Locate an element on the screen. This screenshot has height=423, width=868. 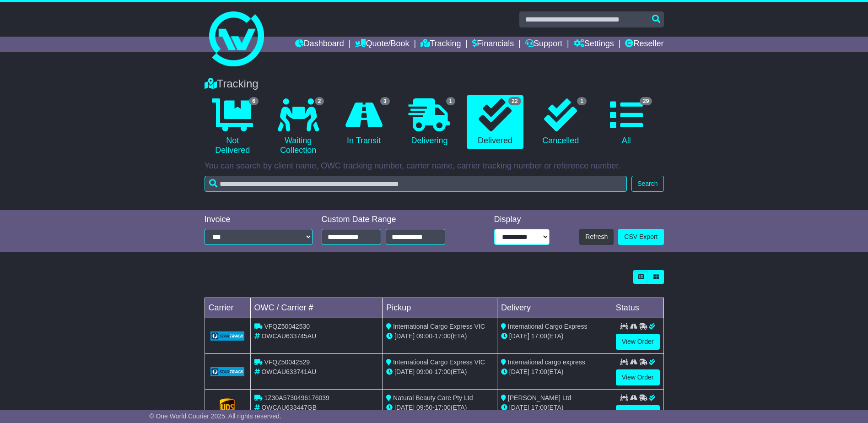
div: Custom Date Range is located at coordinates (395, 220).